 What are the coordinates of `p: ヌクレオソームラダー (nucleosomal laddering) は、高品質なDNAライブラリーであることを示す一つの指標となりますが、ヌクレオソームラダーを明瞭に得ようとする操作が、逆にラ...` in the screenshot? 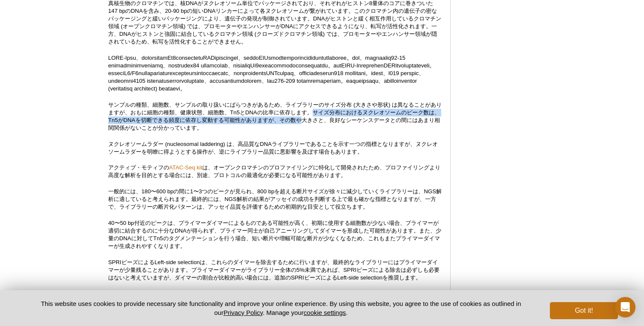 It's located at (275, 148).